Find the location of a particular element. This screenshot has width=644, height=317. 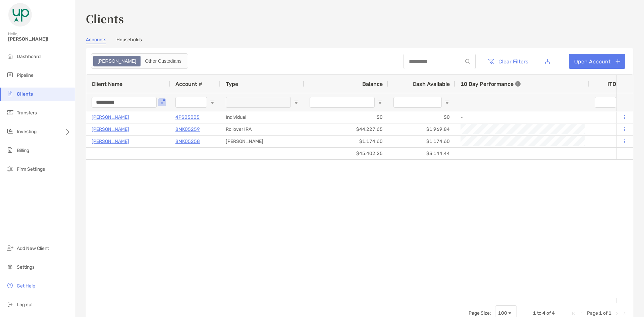

div: Individual is located at coordinates (262, 117).